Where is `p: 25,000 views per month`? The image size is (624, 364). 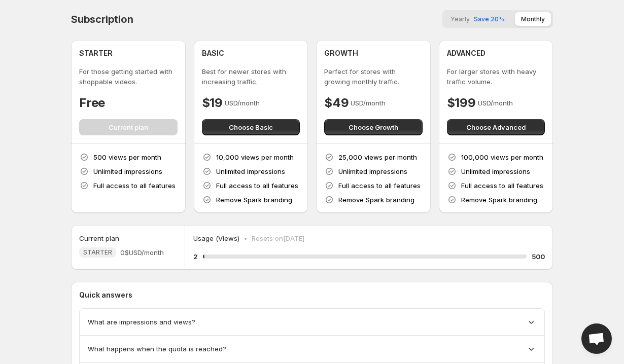
p: 25,000 views per month is located at coordinates (378, 158).